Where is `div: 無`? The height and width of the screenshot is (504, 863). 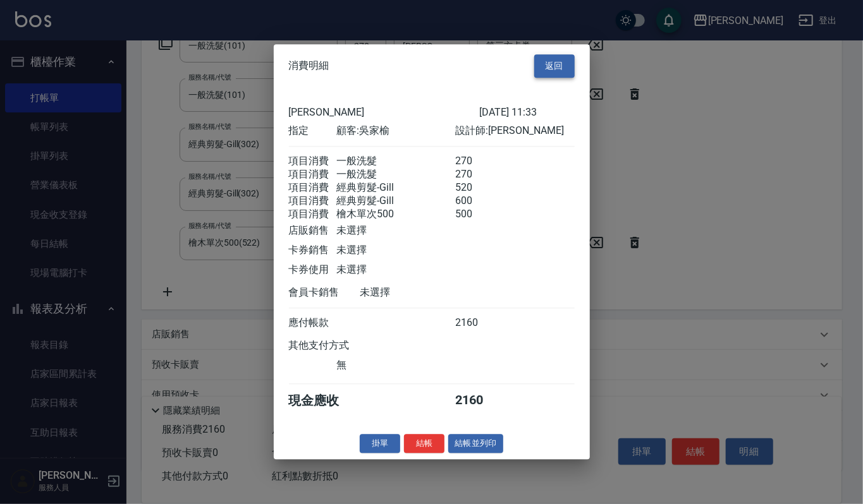 div: 無 is located at coordinates (396, 365).